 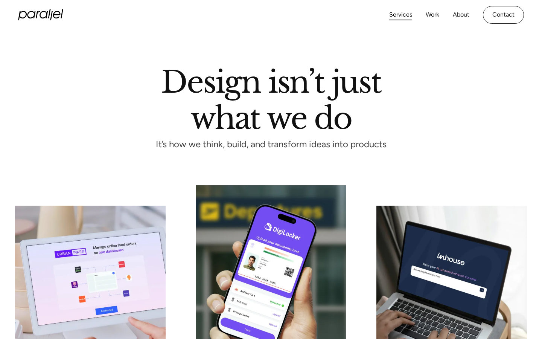 I want to click on a: Contact, so click(x=503, y=15).